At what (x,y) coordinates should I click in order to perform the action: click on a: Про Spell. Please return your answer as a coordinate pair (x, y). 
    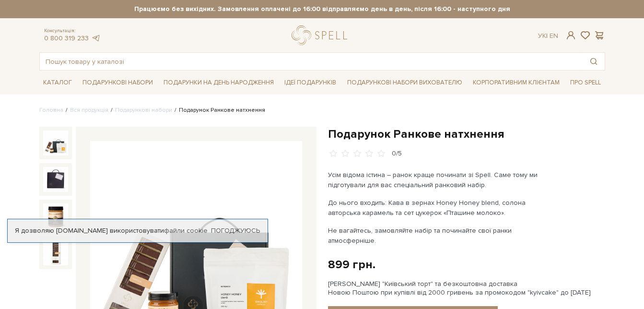
    Looking at the image, I should click on (586, 83).